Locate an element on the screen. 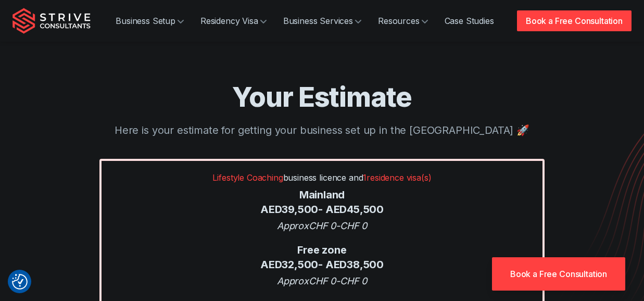 Image resolution: width=644 pixels, height=301 pixels. img: Revisit consent button is located at coordinates (20, 282).